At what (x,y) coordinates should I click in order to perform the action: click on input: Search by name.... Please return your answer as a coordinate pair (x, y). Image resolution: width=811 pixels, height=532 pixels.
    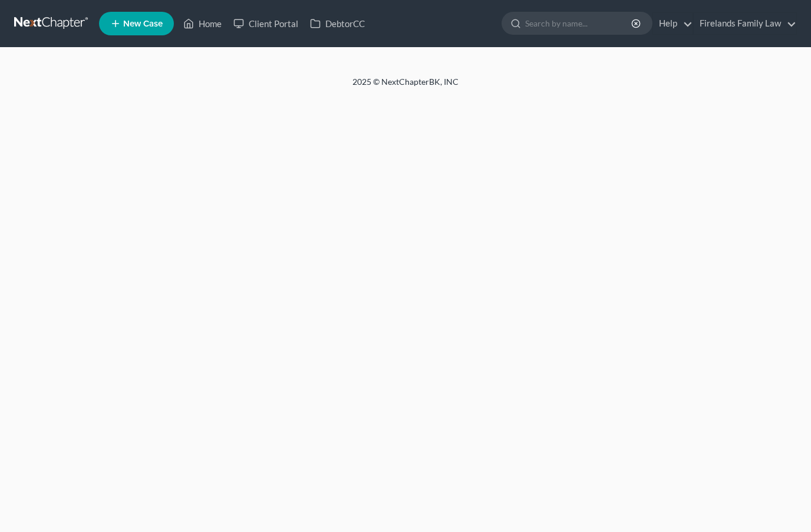
    Looking at the image, I should click on (579, 23).